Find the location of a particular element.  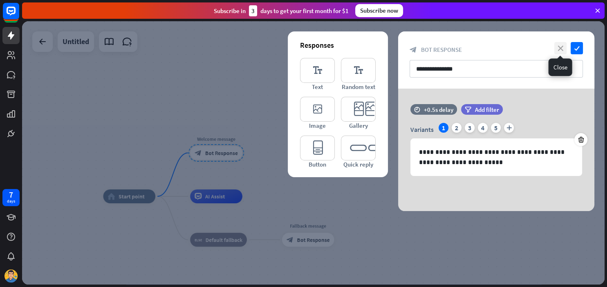

div: Subscribe now is located at coordinates (379, 11).